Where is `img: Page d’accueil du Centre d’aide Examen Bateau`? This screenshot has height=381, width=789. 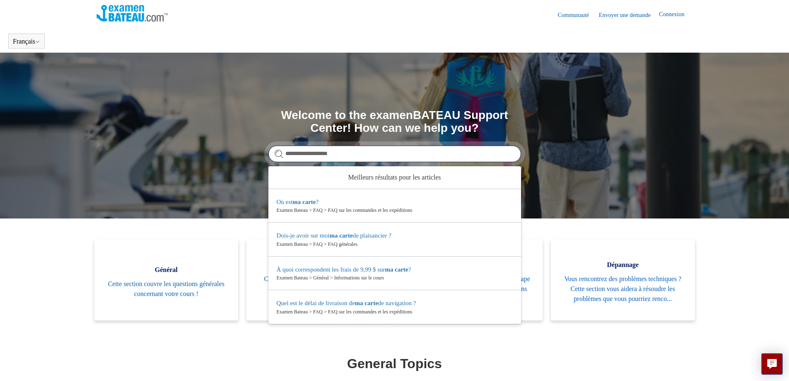
img: Page d’accueil du Centre d’aide Examen Bateau is located at coordinates (132, 13).